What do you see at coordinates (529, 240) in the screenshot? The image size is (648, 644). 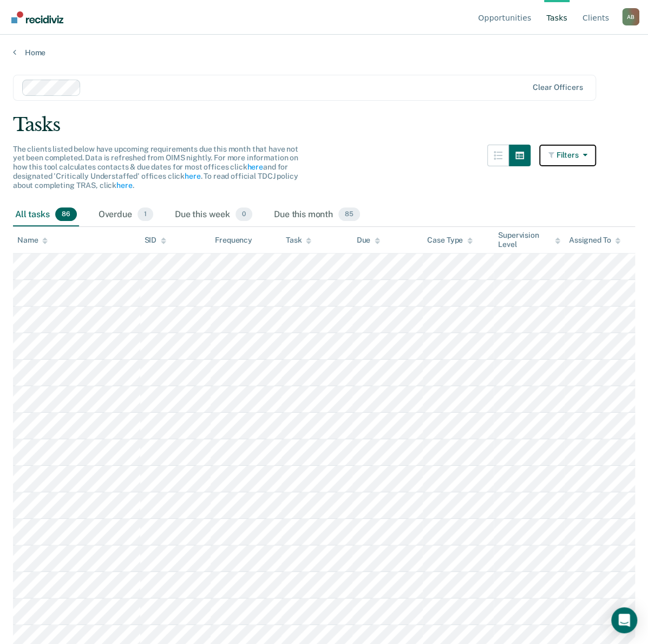 I see `div: Supervision Level` at bounding box center [529, 240].